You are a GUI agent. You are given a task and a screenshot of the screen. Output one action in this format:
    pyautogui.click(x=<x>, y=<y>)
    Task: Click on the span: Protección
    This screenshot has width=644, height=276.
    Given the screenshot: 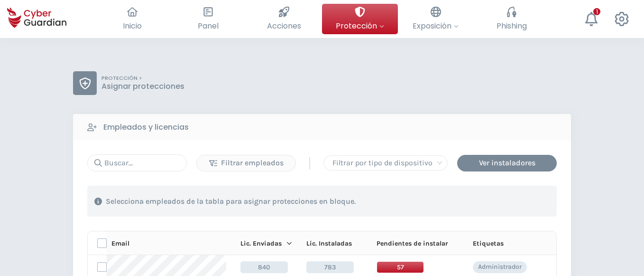 What is the action you would take?
    pyautogui.click(x=360, y=25)
    